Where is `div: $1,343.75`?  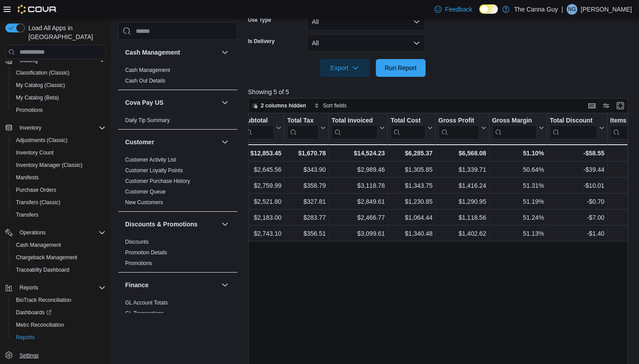
div: $1,343.75 is located at coordinates (411, 185).